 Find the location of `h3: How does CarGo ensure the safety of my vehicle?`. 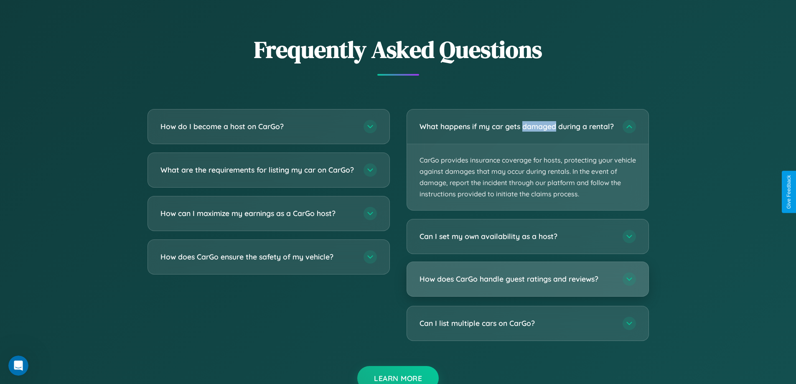

h3: How does CarGo ensure the safety of my vehicle? is located at coordinates (258, 257).